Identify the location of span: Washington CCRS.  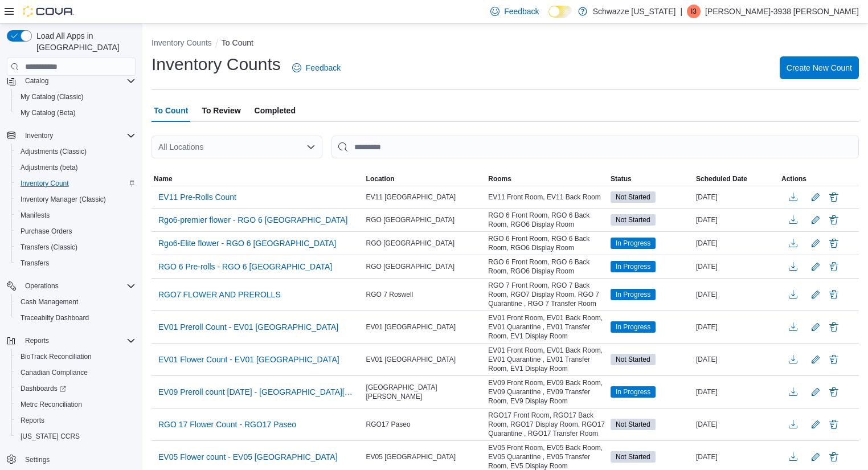
(76, 437).